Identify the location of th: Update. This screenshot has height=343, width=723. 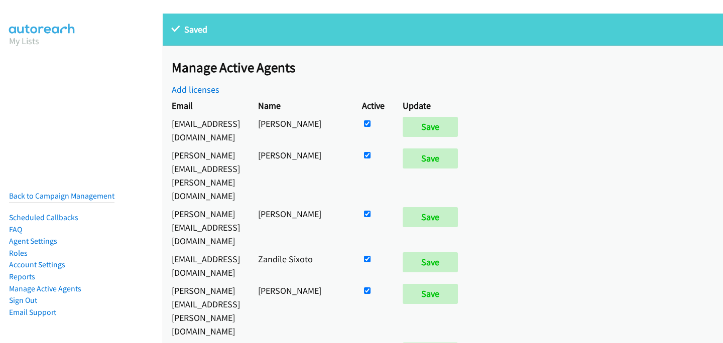
(432, 105).